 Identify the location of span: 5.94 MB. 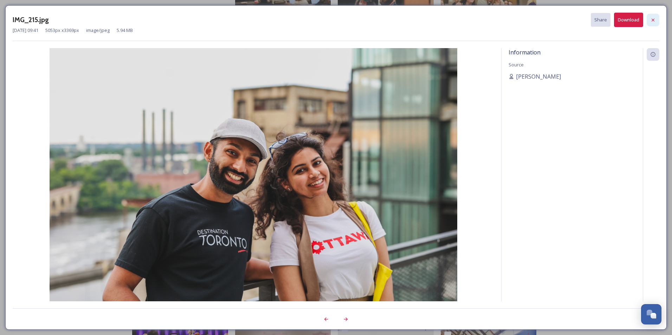
(125, 30).